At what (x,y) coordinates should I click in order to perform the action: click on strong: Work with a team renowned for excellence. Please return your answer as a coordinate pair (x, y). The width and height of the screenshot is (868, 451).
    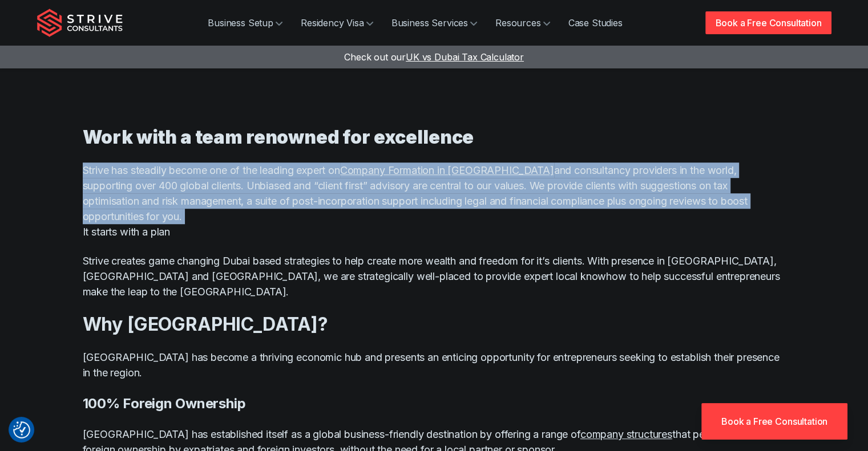
    Looking at the image, I should click on (278, 137).